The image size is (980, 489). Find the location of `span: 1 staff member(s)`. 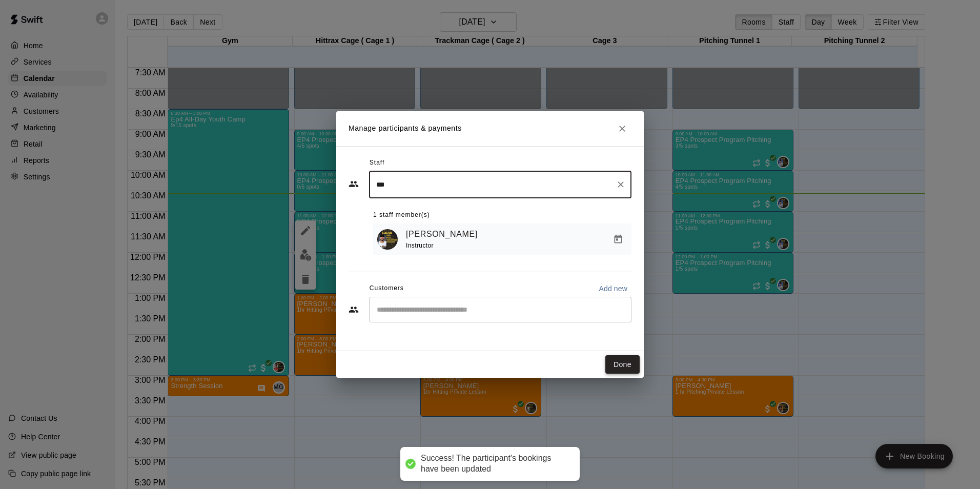

span: 1 staff member(s) is located at coordinates (401, 215).